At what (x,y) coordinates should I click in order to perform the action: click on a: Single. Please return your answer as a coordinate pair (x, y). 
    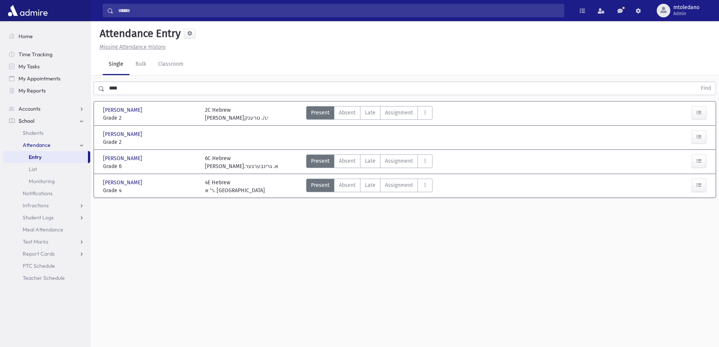
    Looking at the image, I should click on (116, 65).